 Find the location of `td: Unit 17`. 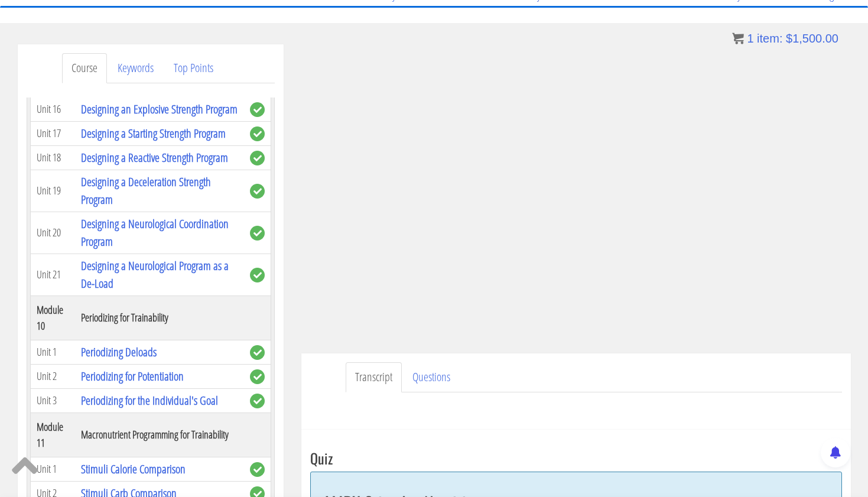

td: Unit 17 is located at coordinates (53, 133).